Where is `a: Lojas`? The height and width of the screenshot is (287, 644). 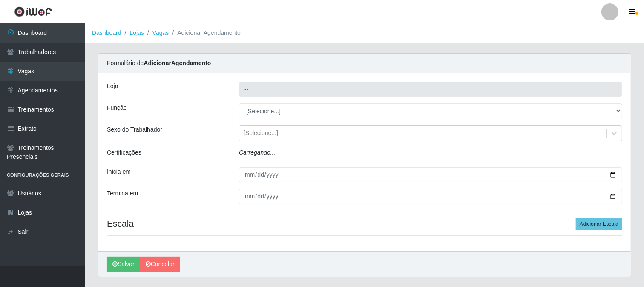
a: Lojas is located at coordinates (137, 33).